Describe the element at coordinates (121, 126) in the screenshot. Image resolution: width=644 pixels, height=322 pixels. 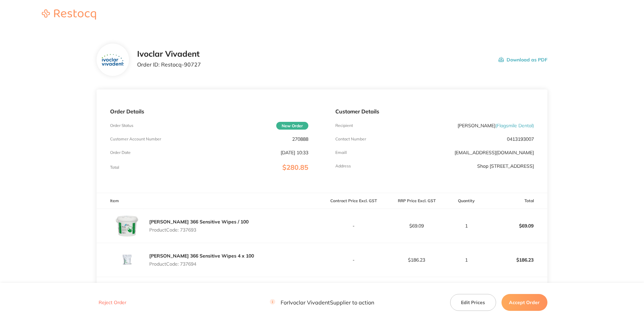
I see `p: Order Status` at that location.